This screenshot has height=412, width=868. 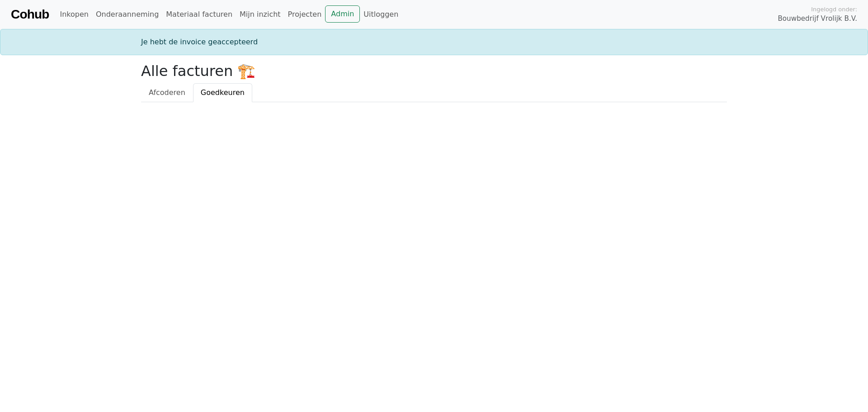 I want to click on h2: Alle facturen 🏗️, so click(x=434, y=71).